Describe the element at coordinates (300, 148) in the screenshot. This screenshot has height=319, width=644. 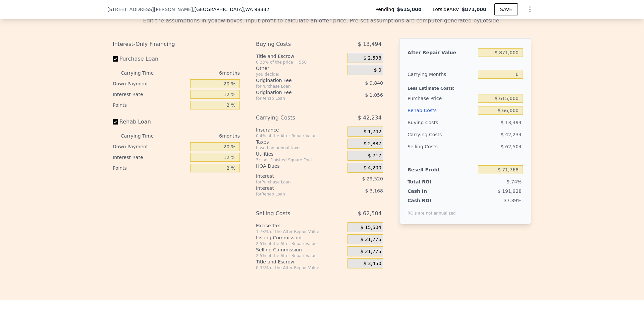
I see `div: based on annual taxes` at that location.